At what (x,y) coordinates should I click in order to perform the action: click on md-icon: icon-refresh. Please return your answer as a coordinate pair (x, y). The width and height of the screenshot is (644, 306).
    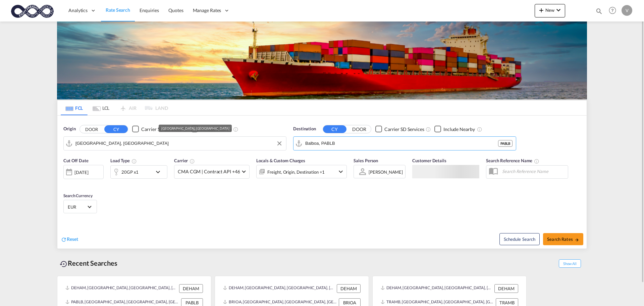
    Looking at the image, I should click on (64, 240).